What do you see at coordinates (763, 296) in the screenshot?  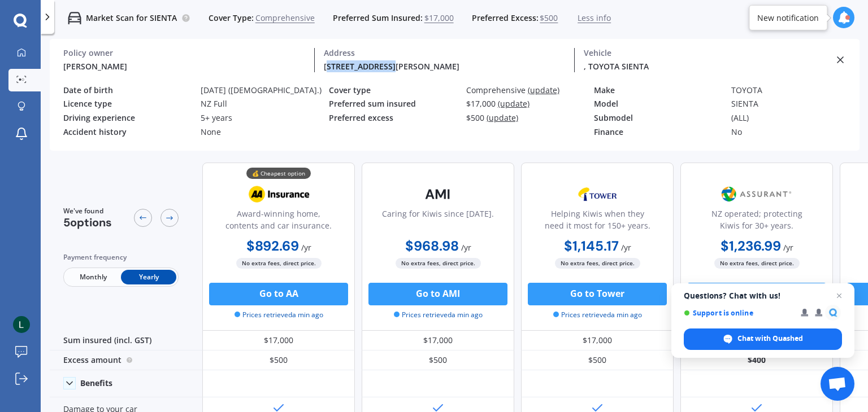 I see `span: Questions? Chat with us!` at bounding box center [763, 296].